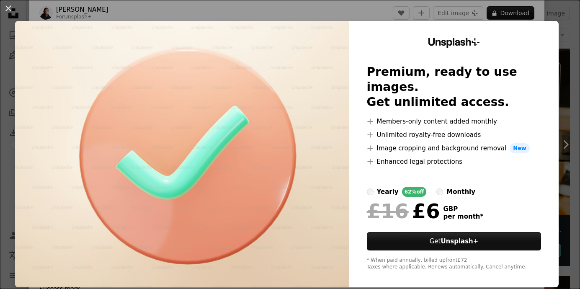  What do you see at coordinates (519, 148) in the screenshot?
I see `span: New` at bounding box center [519, 148].